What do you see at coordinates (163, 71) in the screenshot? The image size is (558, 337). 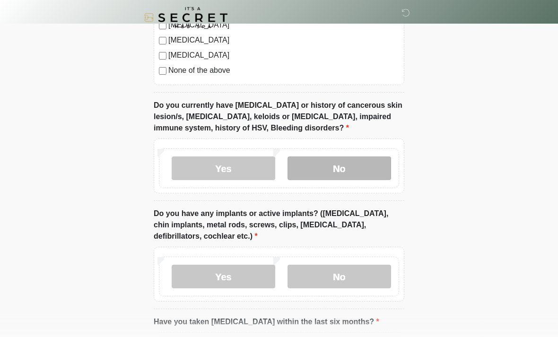 I see `input: None of the above` at bounding box center [163, 71].